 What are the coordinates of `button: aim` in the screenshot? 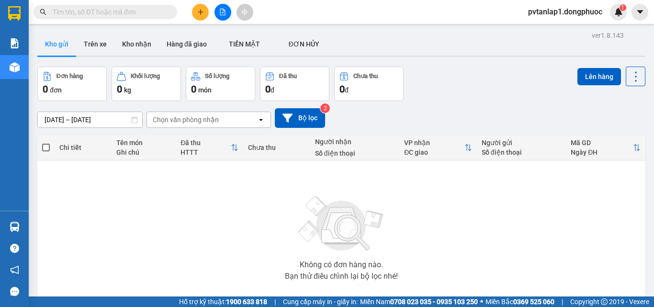 It's located at (245, 12).